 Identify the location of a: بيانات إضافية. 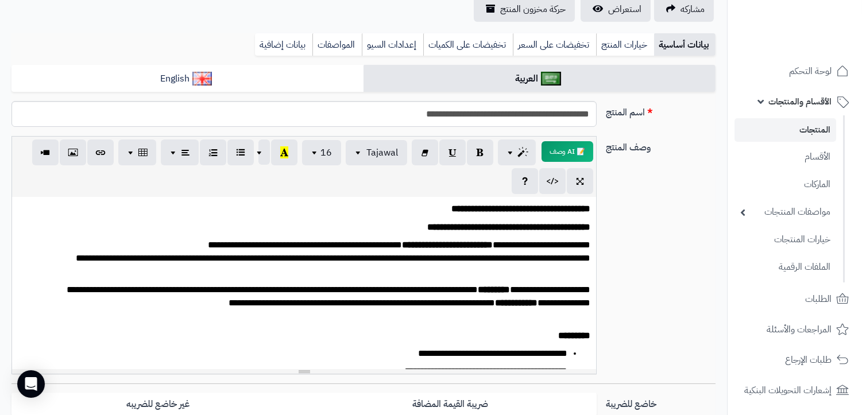
(284, 45).